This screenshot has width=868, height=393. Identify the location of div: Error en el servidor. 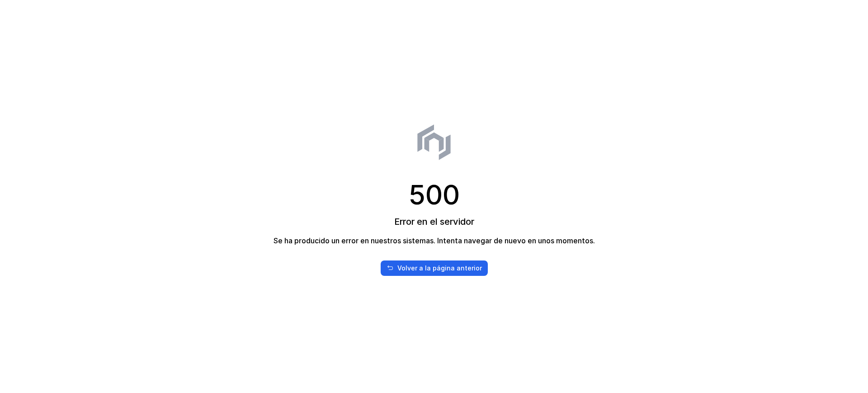
(434, 222).